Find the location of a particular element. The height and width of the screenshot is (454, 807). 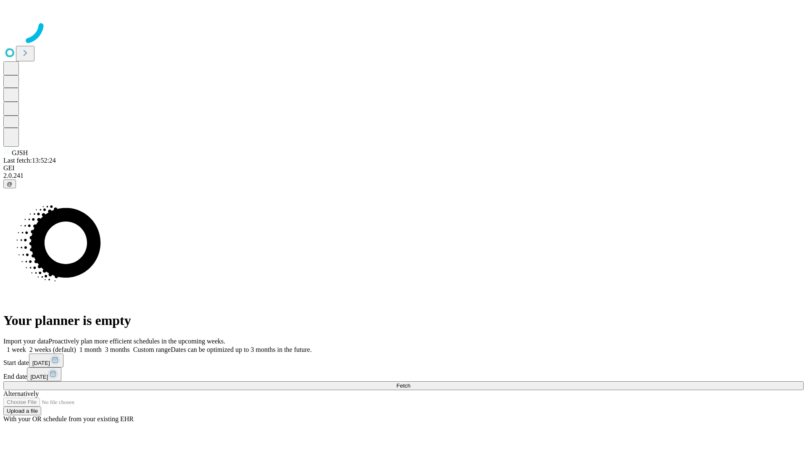

button: Upload a file is located at coordinates (22, 411).